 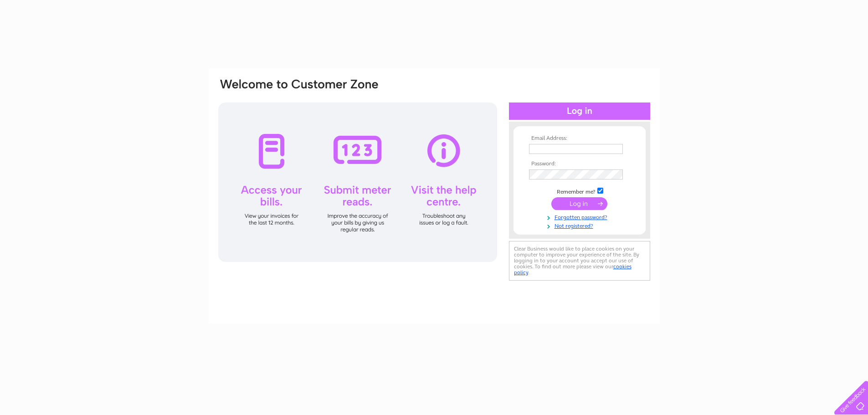 What do you see at coordinates (579, 261) in the screenshot?
I see `div: Clear Business would like to place cookies on your computer to improve your experience of the sit...` at bounding box center [579, 261].